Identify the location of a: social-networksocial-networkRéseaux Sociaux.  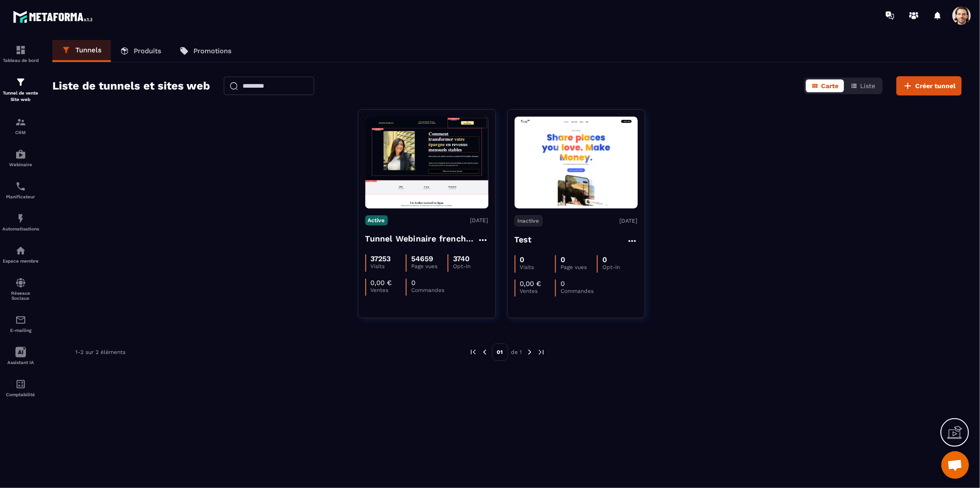
(20, 289).